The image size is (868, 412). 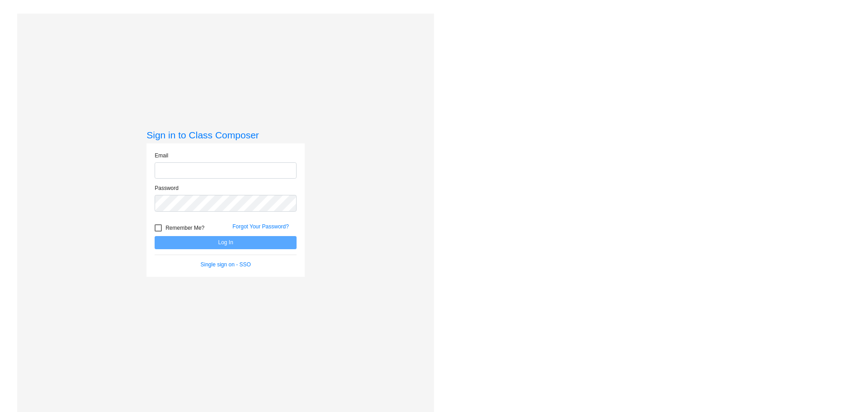 What do you see at coordinates (185, 228) in the screenshot?
I see `span: Remember Me?` at bounding box center [185, 228].